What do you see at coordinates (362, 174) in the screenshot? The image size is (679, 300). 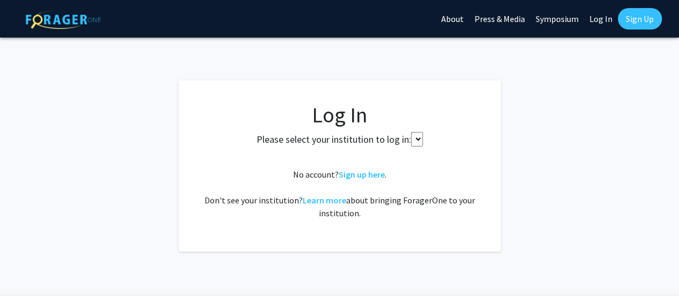 I see `a: Sign up here` at bounding box center [362, 174].